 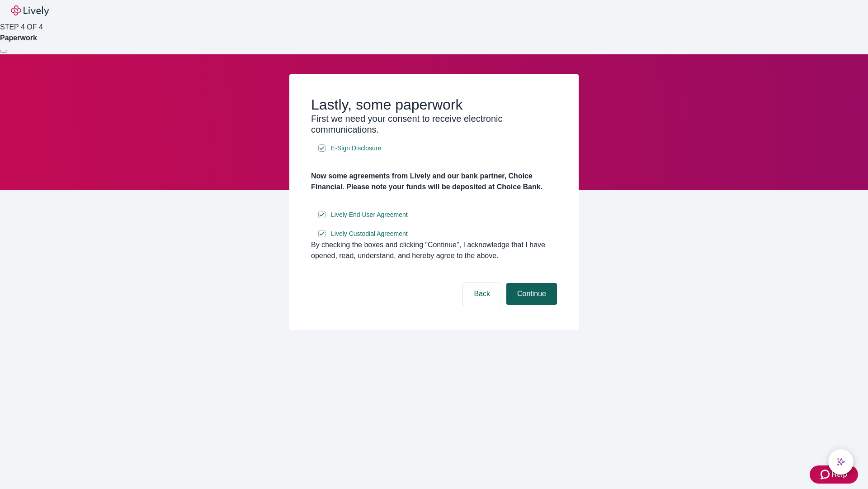 I want to click on h4: Now some agreements from Lively and our bank partner, Choice Financial. Please note your funds wi..., so click(x=434, y=181).